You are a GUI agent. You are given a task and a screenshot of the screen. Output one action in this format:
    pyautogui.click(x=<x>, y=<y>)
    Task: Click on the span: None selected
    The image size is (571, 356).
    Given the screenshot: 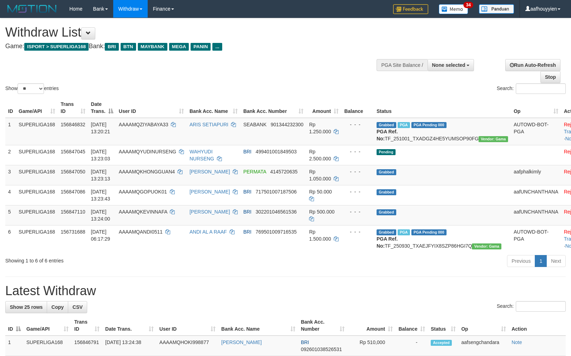 What is the action you would take?
    pyautogui.click(x=449, y=65)
    